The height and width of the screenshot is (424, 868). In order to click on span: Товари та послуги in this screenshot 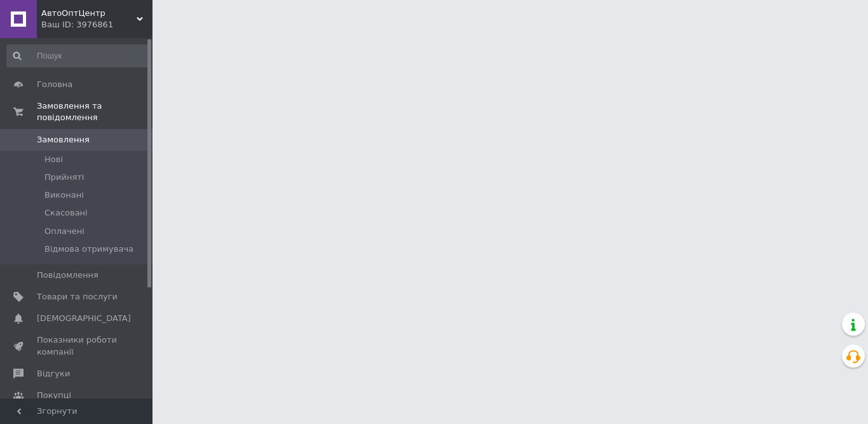, I will do `click(77, 297)`.